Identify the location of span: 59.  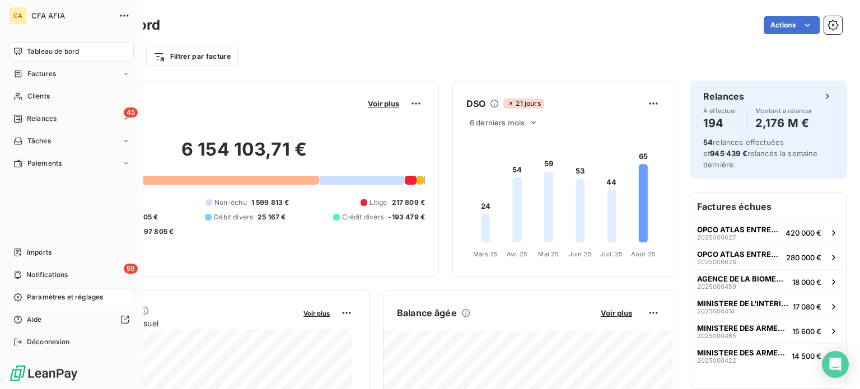
(130, 269).